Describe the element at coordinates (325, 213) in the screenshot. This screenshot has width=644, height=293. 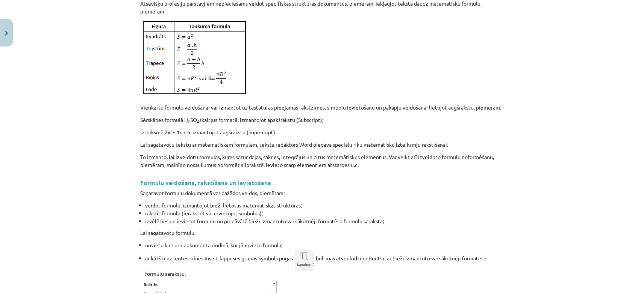
I see `li: rakstīt formulu (ierakstot vai ievietojot simbolus);` at that location.